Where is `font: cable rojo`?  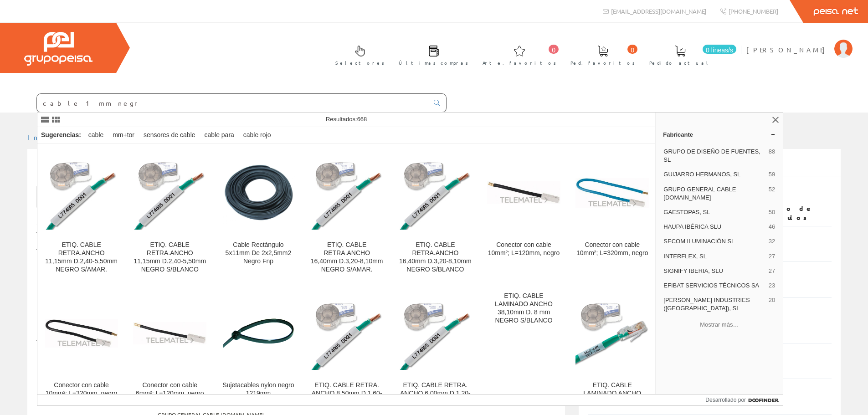
font: cable rojo is located at coordinates (257, 135).